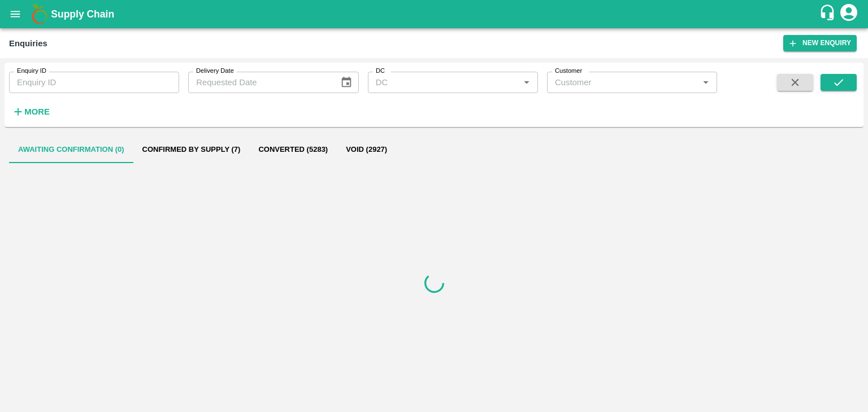 The image size is (868, 412). What do you see at coordinates (346, 82) in the screenshot?
I see `button: Choose date` at bounding box center [346, 82].